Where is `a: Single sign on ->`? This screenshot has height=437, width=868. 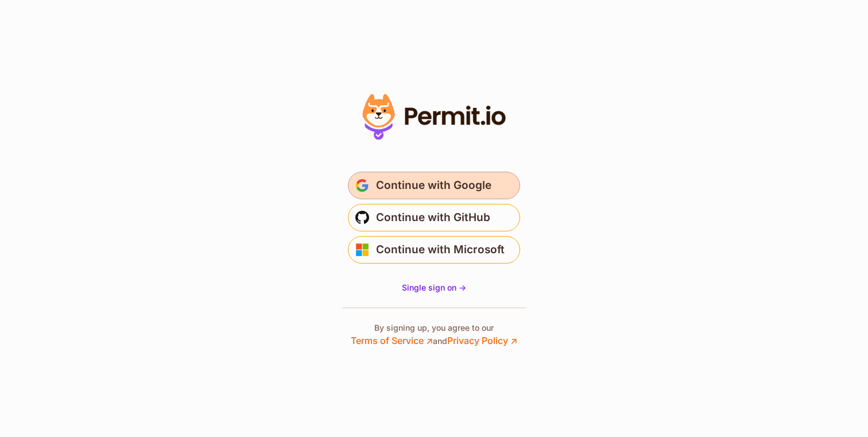 a: Single sign on -> is located at coordinates (434, 288).